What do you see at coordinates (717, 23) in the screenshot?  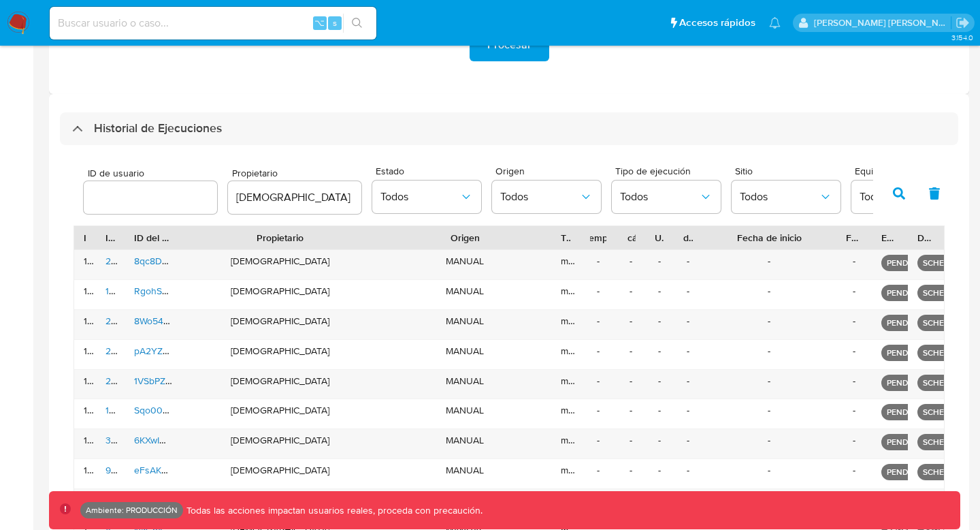 I see `span: Accesos rápidos` at bounding box center [717, 23].